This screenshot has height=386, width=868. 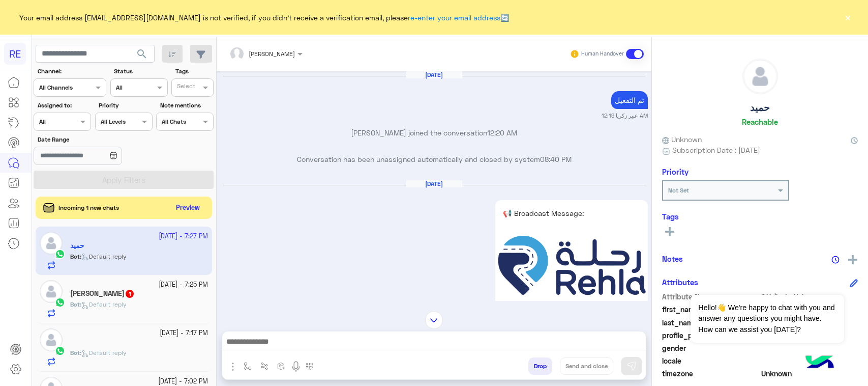 I want to click on img: add, so click(x=853, y=260).